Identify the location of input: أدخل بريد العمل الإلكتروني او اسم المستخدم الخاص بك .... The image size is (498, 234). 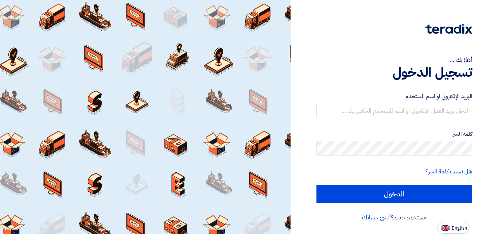
(394, 111).